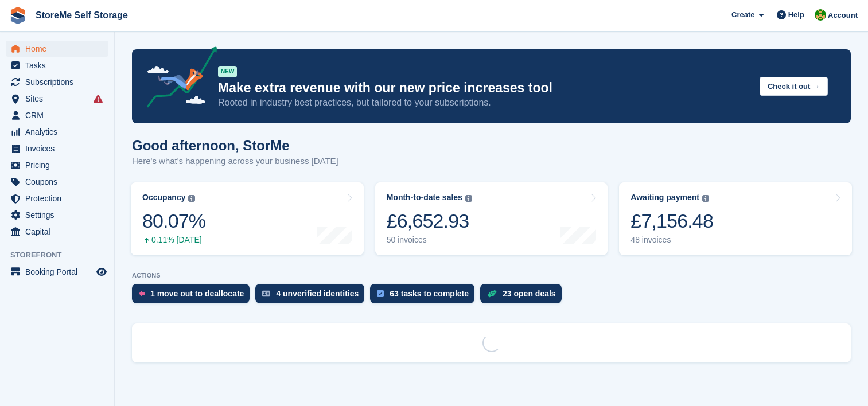 The width and height of the screenshot is (868, 406). What do you see at coordinates (236, 145) in the screenshot?
I see `h1: Good afternoon, StorMe` at bounding box center [236, 145].